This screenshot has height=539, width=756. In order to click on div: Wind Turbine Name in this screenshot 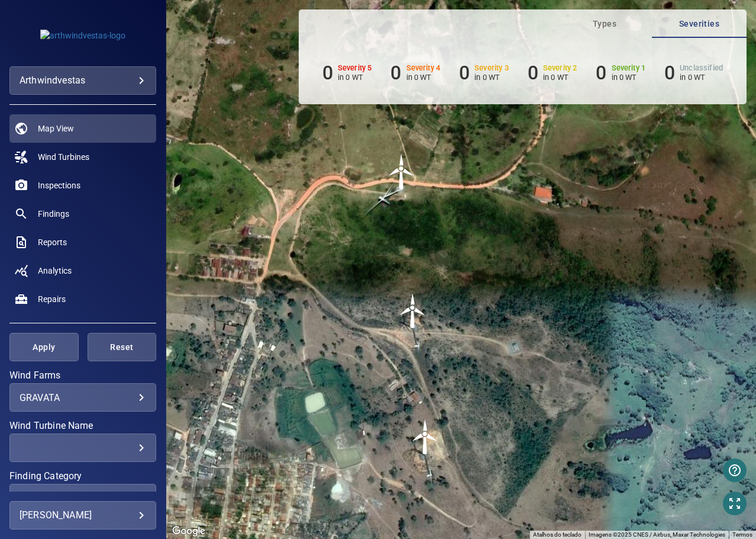, I will do `click(83, 448)`.